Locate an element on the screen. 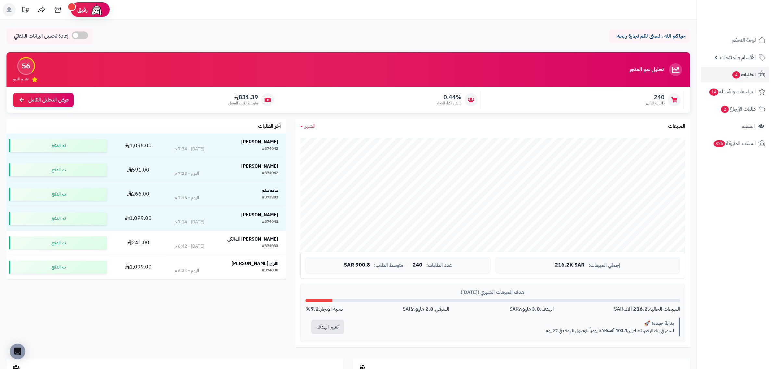  span: 14 is located at coordinates (714, 92).